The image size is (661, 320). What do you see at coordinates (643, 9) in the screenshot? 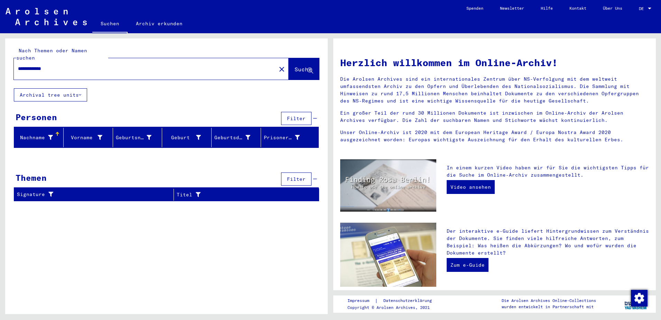
I see `span: DE` at bounding box center [643, 9].